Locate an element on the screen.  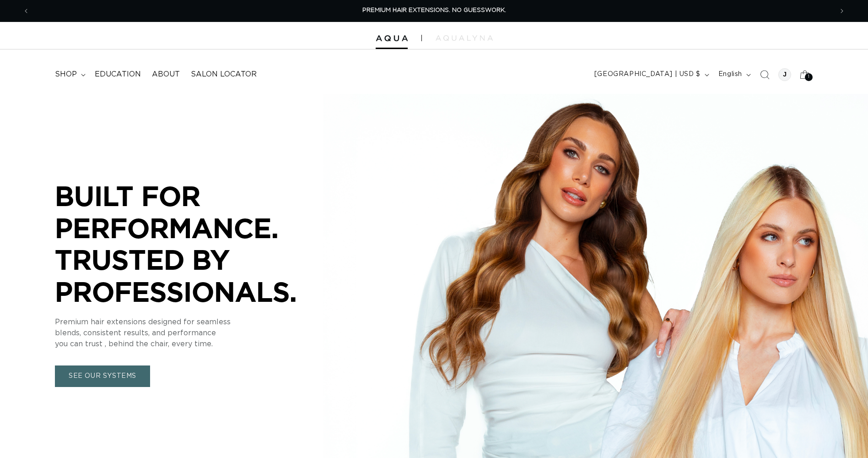
button: Next announcement is located at coordinates (842, 11).